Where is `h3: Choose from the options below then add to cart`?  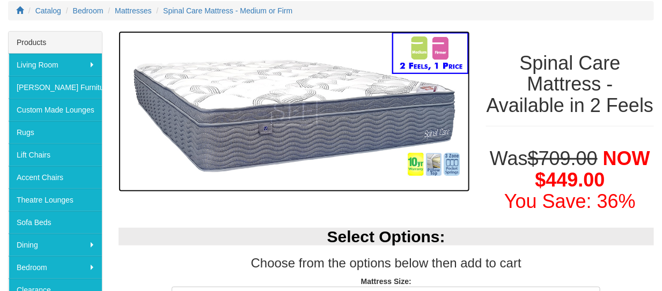
h3: Choose from the options below then add to cart is located at coordinates (386, 263).